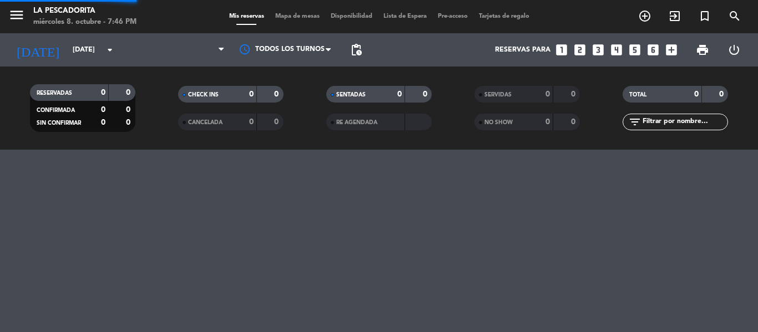 The image size is (758, 332). What do you see at coordinates (638, 95) in the screenshot?
I see `span: TOTAL` at bounding box center [638, 95].